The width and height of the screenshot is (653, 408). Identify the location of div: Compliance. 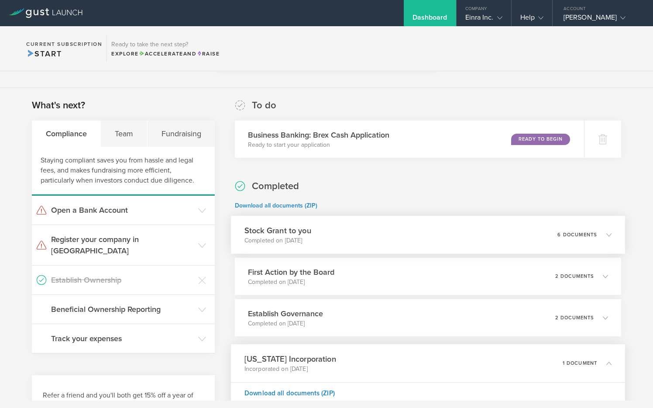
(66, 134).